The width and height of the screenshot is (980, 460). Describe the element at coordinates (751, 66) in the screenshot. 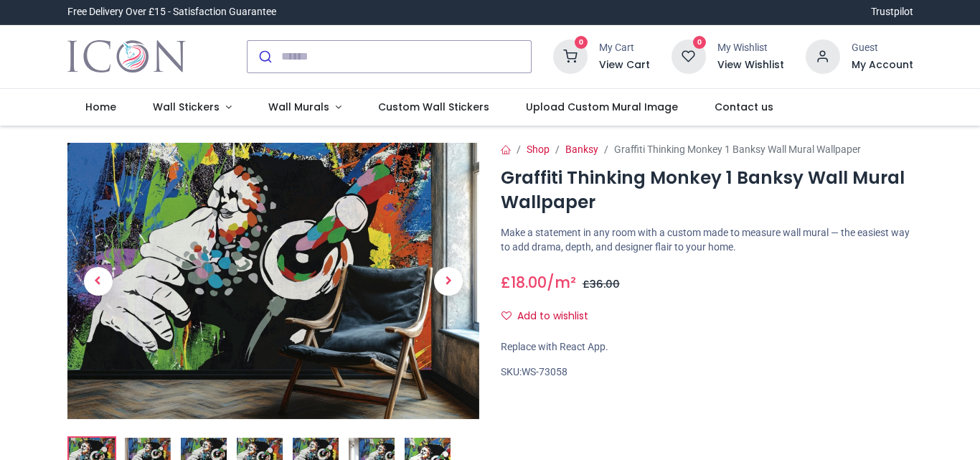

I see `h6: View Wishlist` at that location.